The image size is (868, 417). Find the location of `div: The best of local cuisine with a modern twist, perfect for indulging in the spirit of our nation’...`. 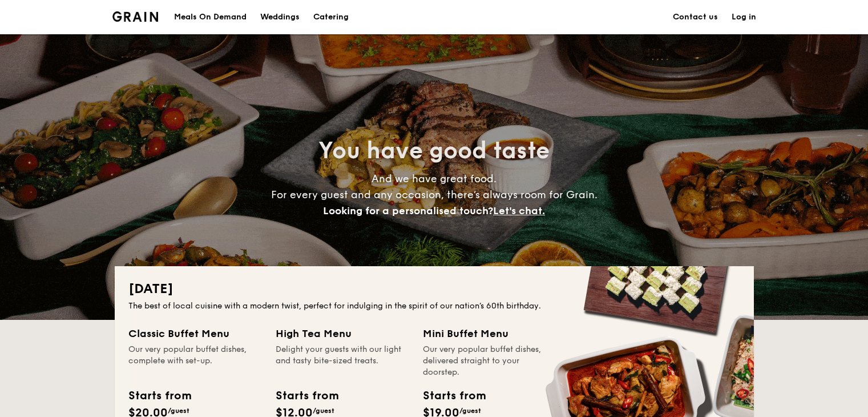

div: The best of local cuisine with a modern twist, perfect for indulging in the spirit of our nation’... is located at coordinates (434, 306).